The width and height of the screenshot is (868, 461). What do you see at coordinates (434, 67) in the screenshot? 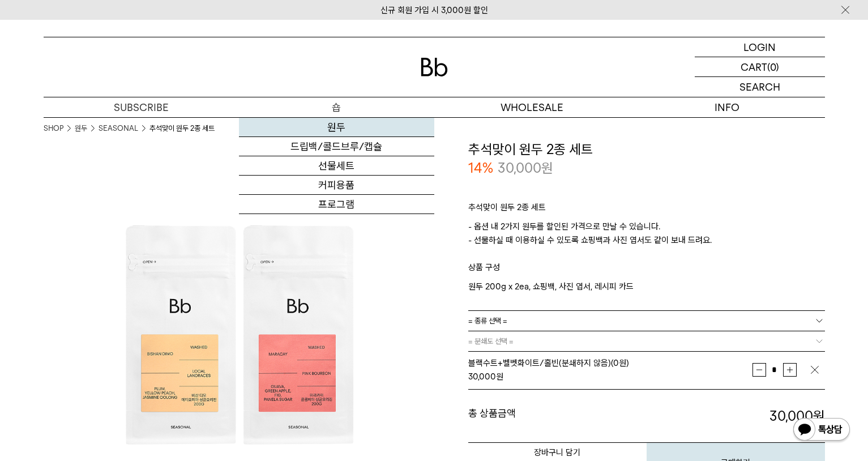
I see `img: 로고` at bounding box center [434, 67].